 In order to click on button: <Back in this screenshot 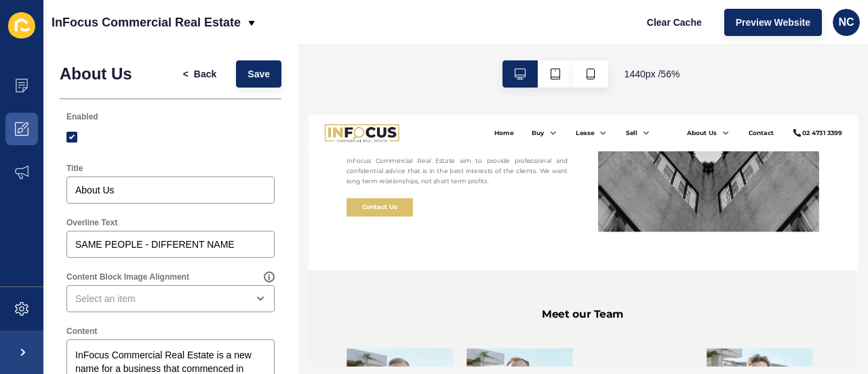, I will do `click(200, 73)`.